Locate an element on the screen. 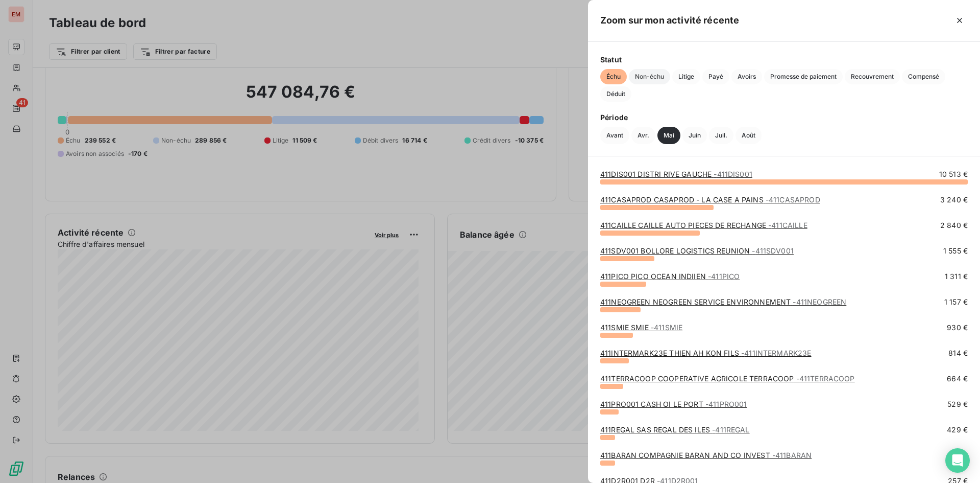  span: - 411SDV001 is located at coordinates (773, 250).